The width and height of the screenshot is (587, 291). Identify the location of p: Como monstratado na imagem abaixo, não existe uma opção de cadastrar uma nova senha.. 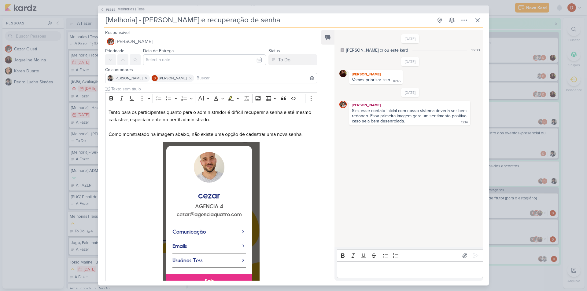
(211, 135).